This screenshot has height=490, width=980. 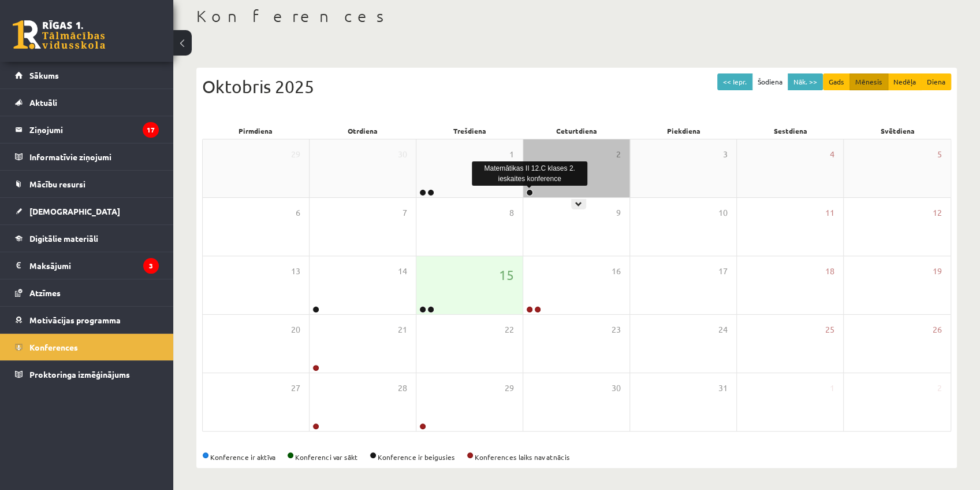 I want to click on a: Rīgas 1. Tālmācības vidusskola, so click(x=59, y=34).